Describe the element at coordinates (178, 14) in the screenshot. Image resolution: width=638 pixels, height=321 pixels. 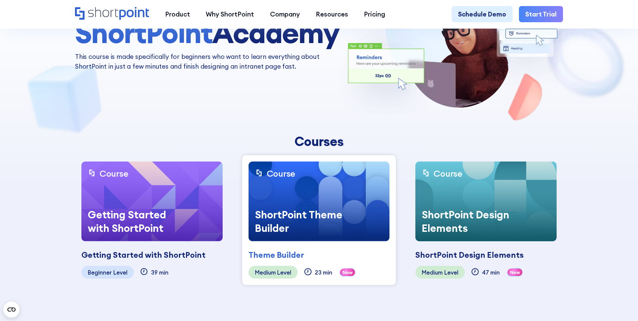
I see `div: Product` at that location.